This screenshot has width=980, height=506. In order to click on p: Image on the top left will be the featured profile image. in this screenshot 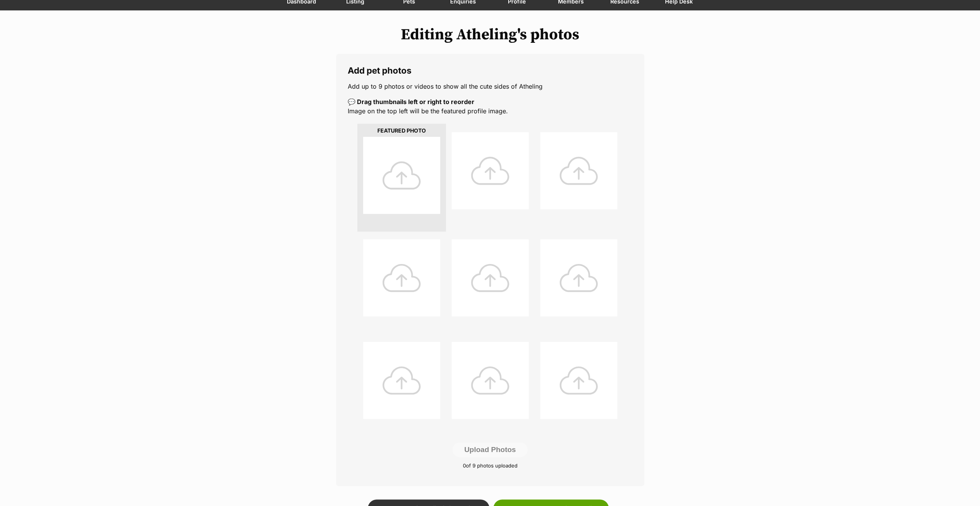, I will do `click(490, 106)`.